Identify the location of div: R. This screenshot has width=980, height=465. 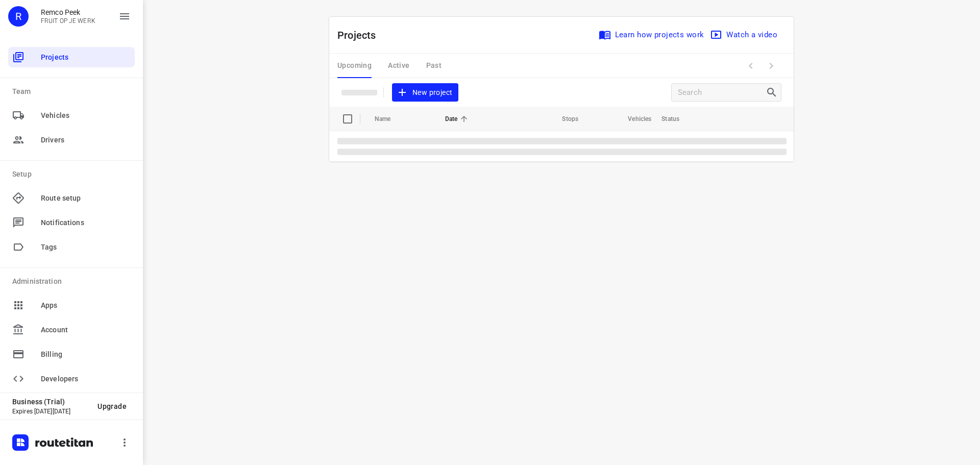
(19, 16).